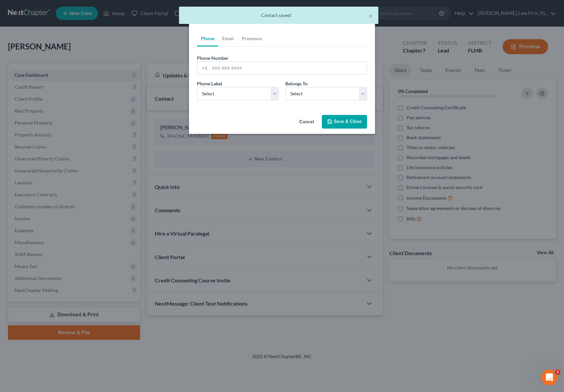  What do you see at coordinates (558, 372) in the screenshot?
I see `span: 1` at bounding box center [558, 372].